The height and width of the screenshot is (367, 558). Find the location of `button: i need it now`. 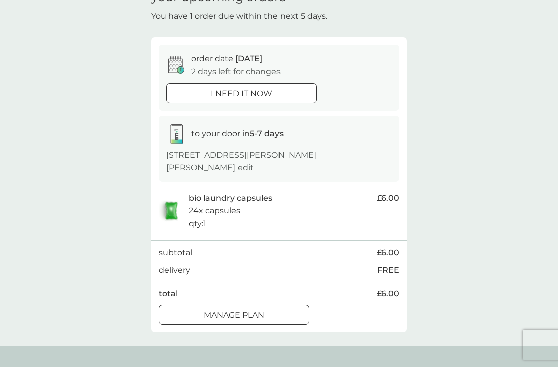

button: i need it now is located at coordinates (241, 93).